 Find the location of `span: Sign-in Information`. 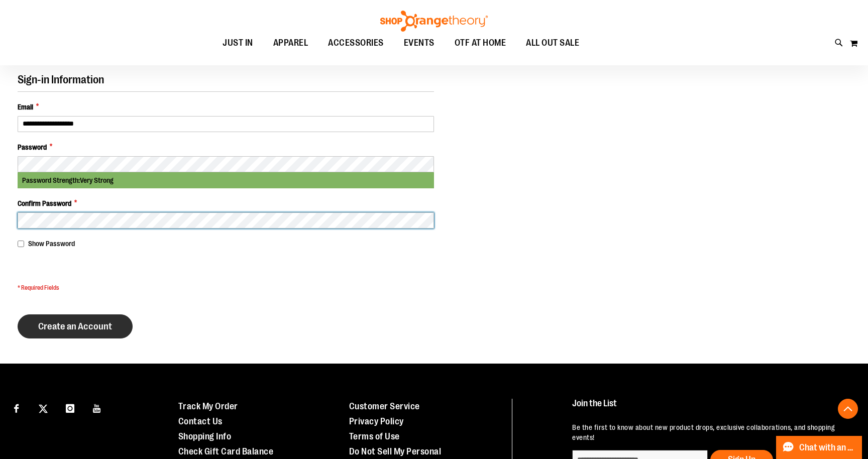

span: Sign-in Information is located at coordinates (60, 80).